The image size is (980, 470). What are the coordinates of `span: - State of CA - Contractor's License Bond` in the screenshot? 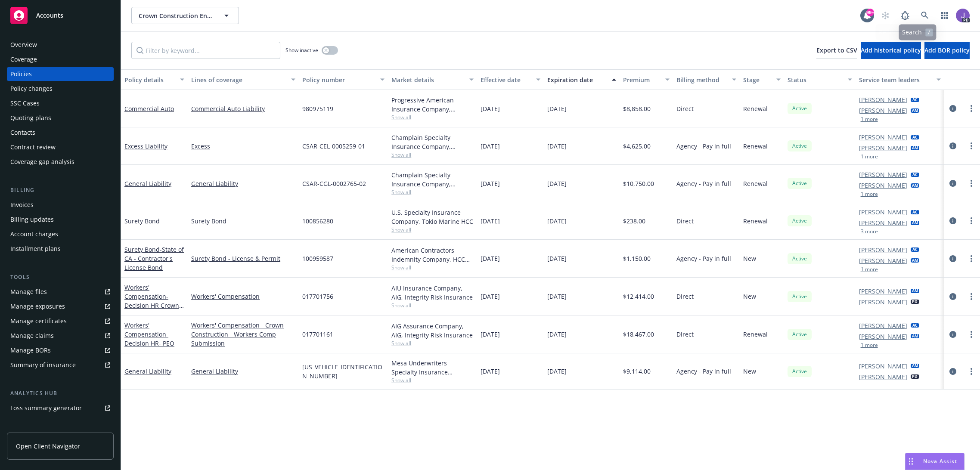 It's located at (154, 258).